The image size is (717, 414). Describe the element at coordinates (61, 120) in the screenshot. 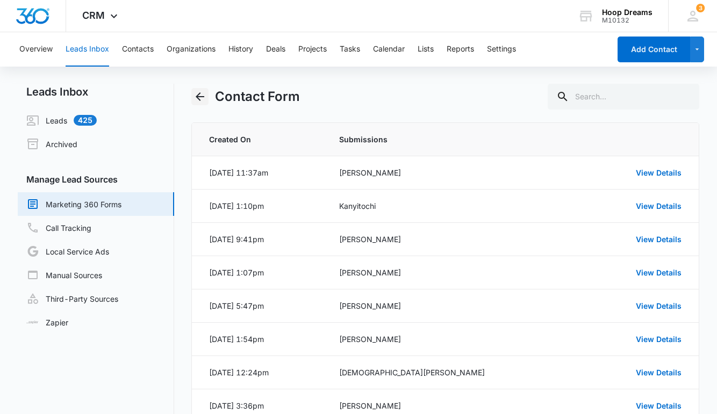

I see `a: Leads425` at that location.